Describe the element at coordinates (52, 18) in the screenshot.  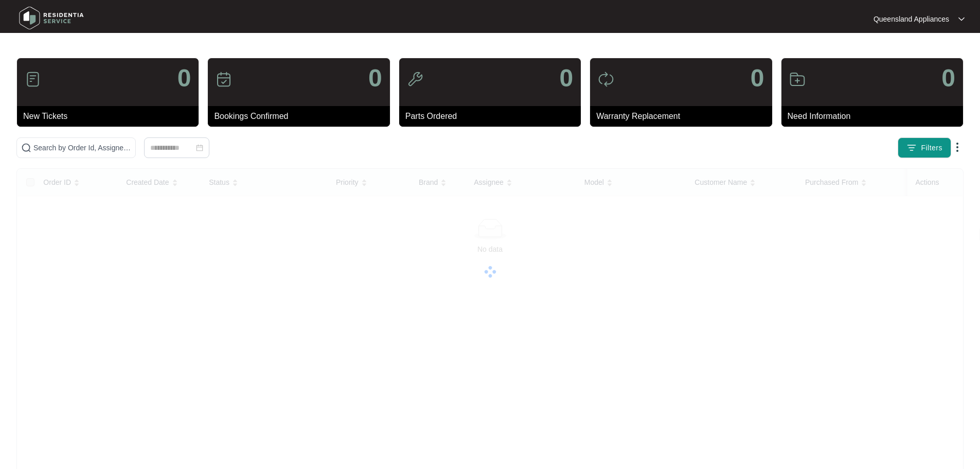
I see `img: residentia service logo` at that location.